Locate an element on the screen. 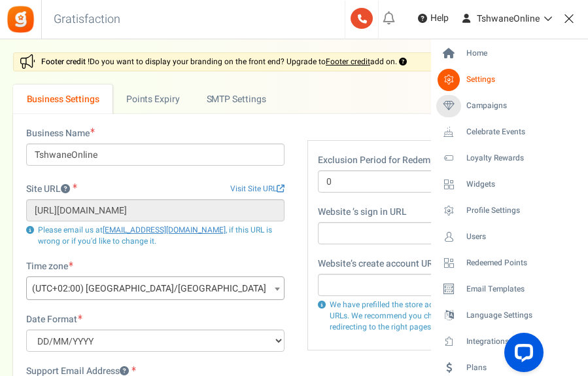 The width and height of the screenshot is (588, 376). a: Language Settings is located at coordinates (509, 316).